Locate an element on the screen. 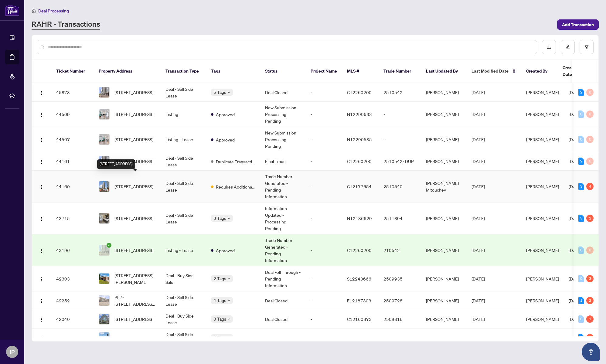 Image resolution: width=606 pixels, height=364 pixels. span: C12174903 is located at coordinates (359, 337).